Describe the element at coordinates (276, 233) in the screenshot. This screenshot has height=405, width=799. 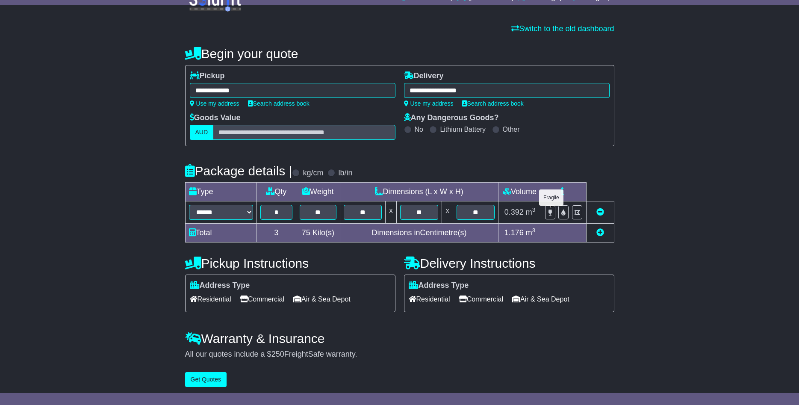
I see `td: 3` at that location.